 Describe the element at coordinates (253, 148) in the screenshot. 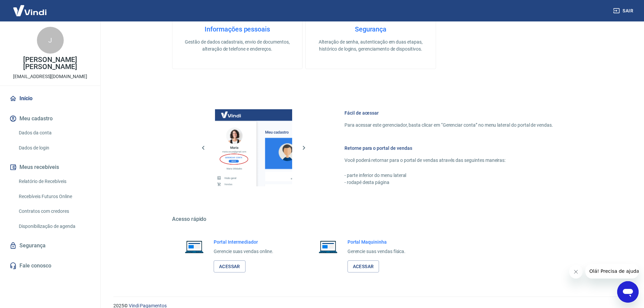

I see `img: Imagem da dashboard mostrando o botão de gerenciar conta na sidebar no lado esquerdo` at that location.